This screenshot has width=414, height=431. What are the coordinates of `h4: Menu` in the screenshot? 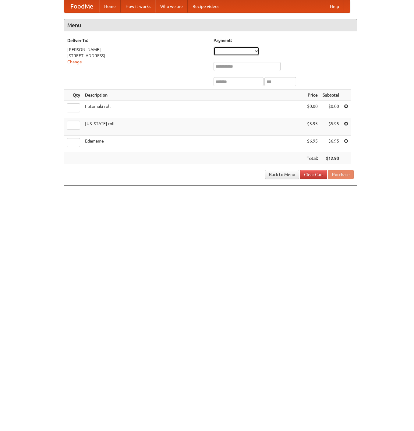 It's located at (211, 25).